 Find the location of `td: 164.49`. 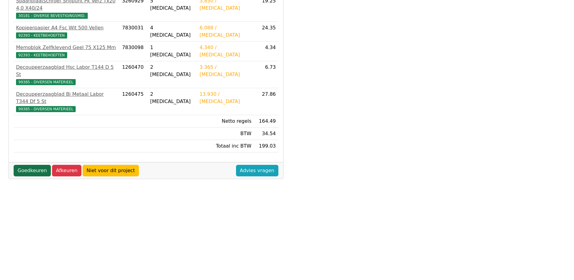

td: 164.49 is located at coordinates (266, 121).